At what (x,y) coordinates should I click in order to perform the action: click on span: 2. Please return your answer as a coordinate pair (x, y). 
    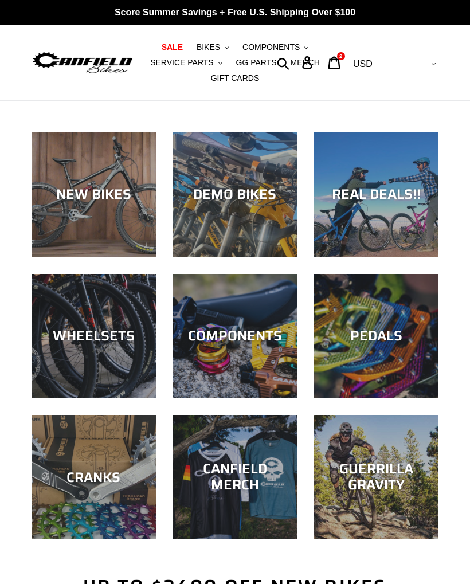
    Looking at the image, I should click on (340, 56).